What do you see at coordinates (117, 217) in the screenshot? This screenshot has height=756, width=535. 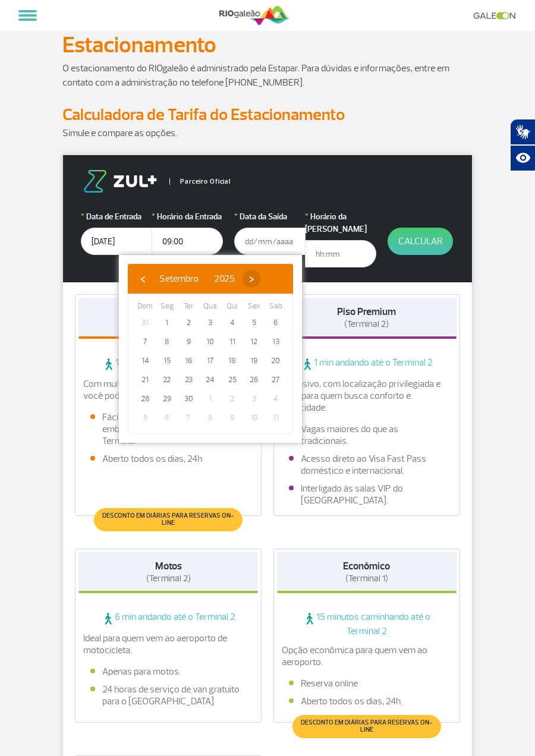 I see `label: Data de Entrada` at bounding box center [117, 217].